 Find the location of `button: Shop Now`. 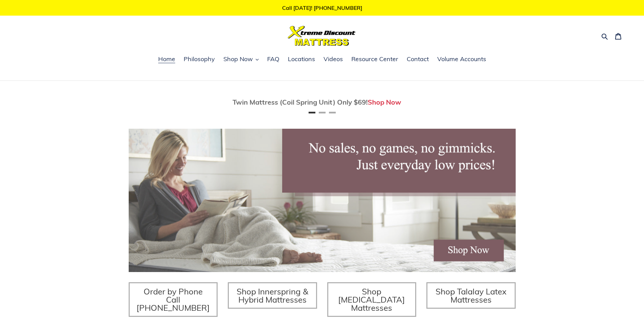

button: Shop Now is located at coordinates (241, 59).